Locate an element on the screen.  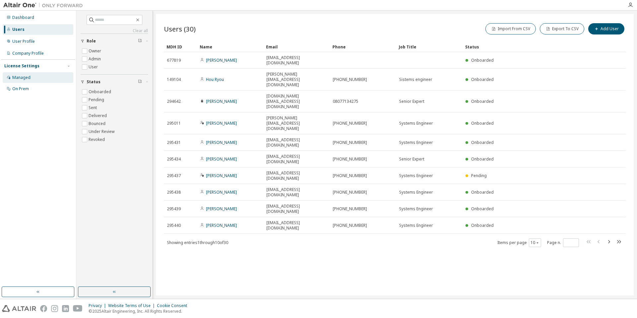
label: Owner is located at coordinates (96, 51).